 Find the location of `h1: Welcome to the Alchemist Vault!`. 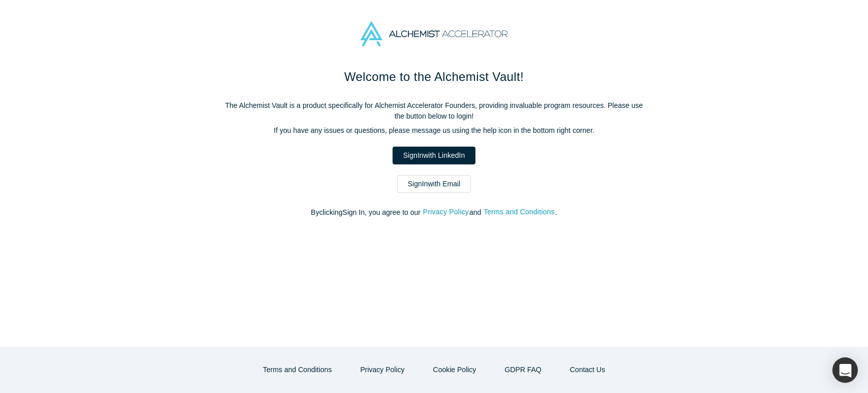

h1: Welcome to the Alchemist Vault! is located at coordinates (434, 77).